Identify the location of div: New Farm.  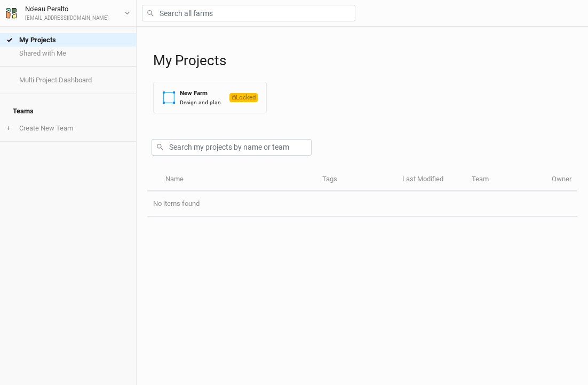
(201, 93).